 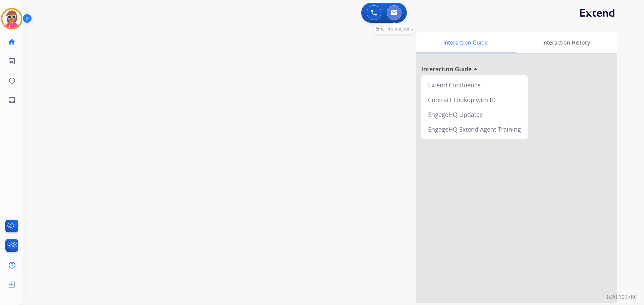 What do you see at coordinates (465, 43) in the screenshot?
I see `div: Interaction Guide` at bounding box center [465, 43].